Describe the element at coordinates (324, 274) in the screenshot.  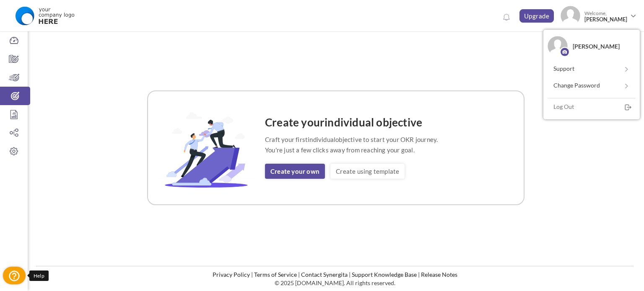
I see `a: Contact Synergita` at that location.